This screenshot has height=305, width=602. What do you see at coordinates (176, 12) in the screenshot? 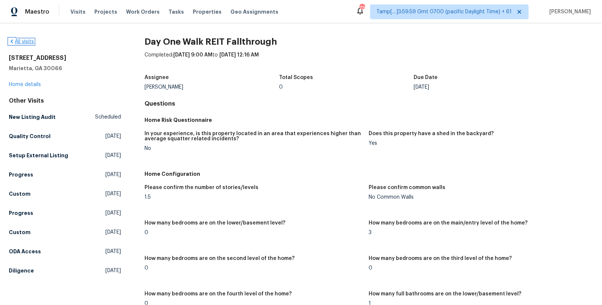
I see `span: Tasks` at bounding box center [176, 12].